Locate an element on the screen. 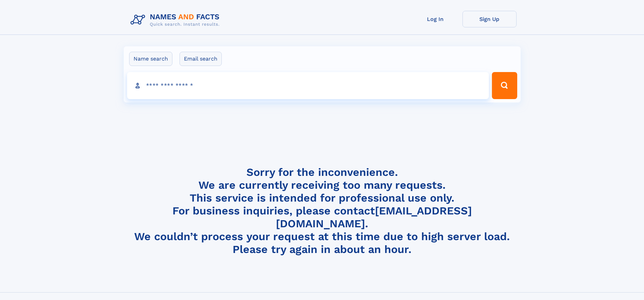  img: Logo Names and Facts is located at coordinates (177, 20).